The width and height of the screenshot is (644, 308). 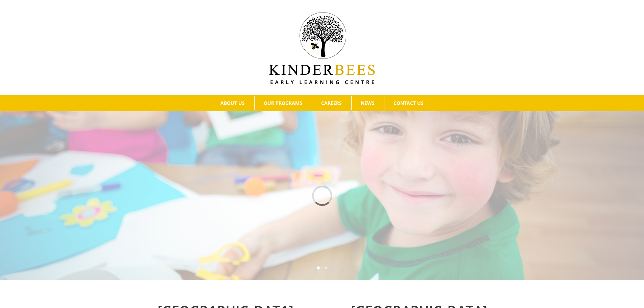 What do you see at coordinates (322, 48) in the screenshot?
I see `img: Kinder Bees Logo` at bounding box center [322, 48].